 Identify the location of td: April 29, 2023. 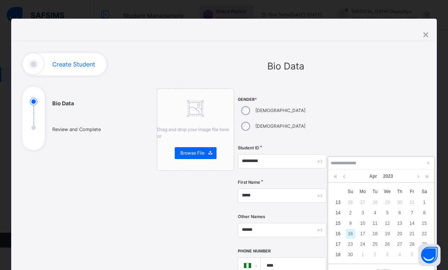
(424, 244).